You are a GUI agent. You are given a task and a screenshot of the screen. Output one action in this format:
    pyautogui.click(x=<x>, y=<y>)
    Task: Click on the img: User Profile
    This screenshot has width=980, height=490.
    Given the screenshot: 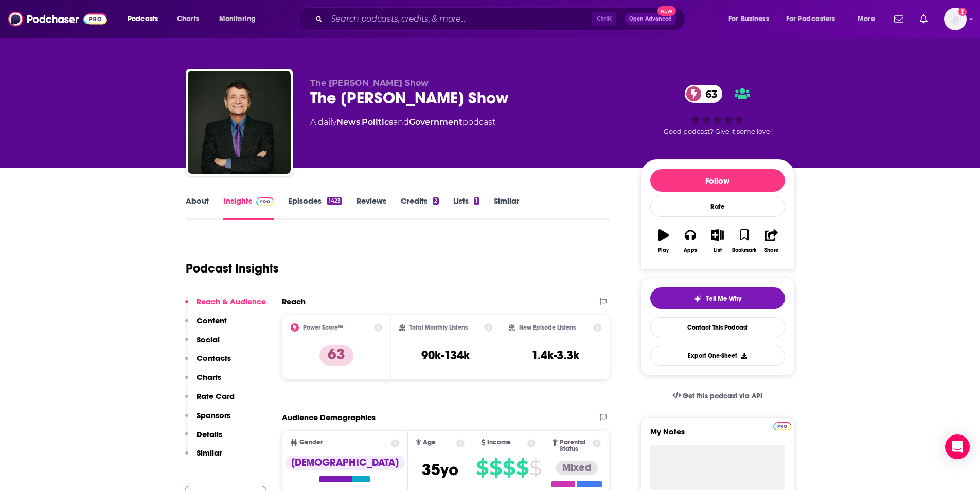 What is the action you would take?
    pyautogui.click(x=955, y=19)
    